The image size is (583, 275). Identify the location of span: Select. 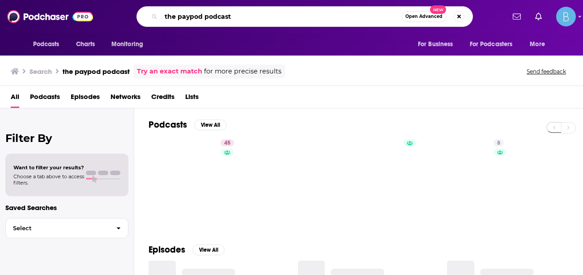
(57, 228).